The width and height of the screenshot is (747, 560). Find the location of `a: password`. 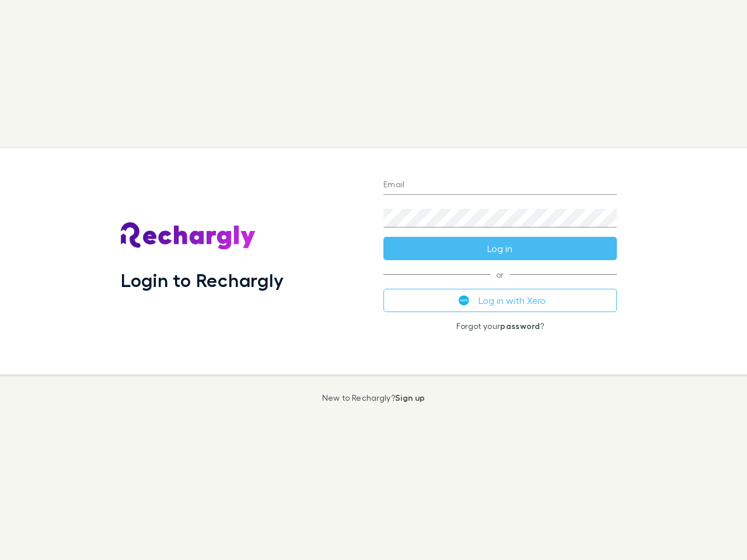

a: password is located at coordinates (520, 325).